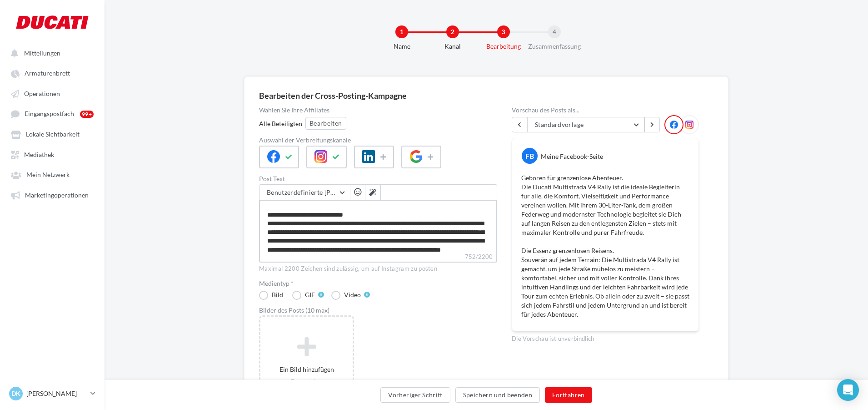 This screenshot has width=868, height=410. What do you see at coordinates (606, 246) in the screenshot?
I see `p: Geboren für grenzenlose Abenteuer. Die Ducati Multistrada V4 Rally ist die ideale Begleiterin für...` at bounding box center [606, 246].